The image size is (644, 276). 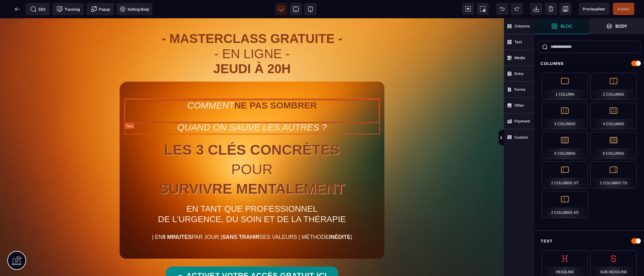 I want to click on strong: Text, so click(x=518, y=42).